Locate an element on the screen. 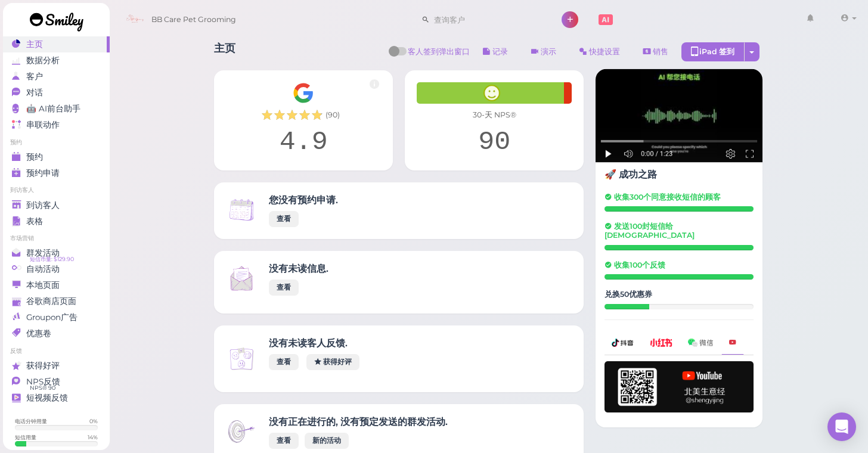 The height and width of the screenshot is (453, 868). span: 主页 is located at coordinates (34, 44).